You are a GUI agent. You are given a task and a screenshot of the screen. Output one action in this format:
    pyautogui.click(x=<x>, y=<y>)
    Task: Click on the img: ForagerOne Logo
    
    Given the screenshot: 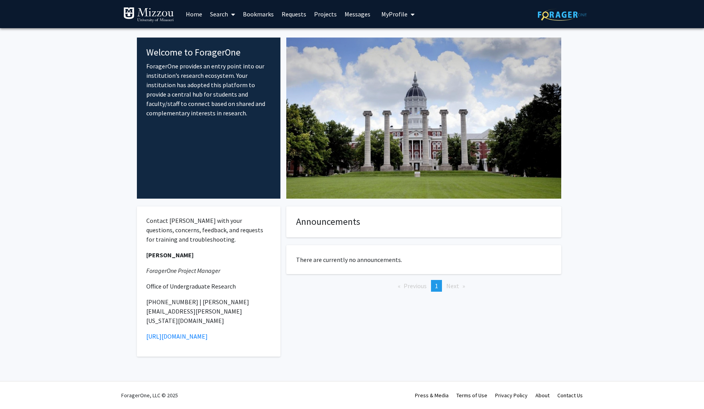 What is the action you would take?
    pyautogui.click(x=562, y=14)
    